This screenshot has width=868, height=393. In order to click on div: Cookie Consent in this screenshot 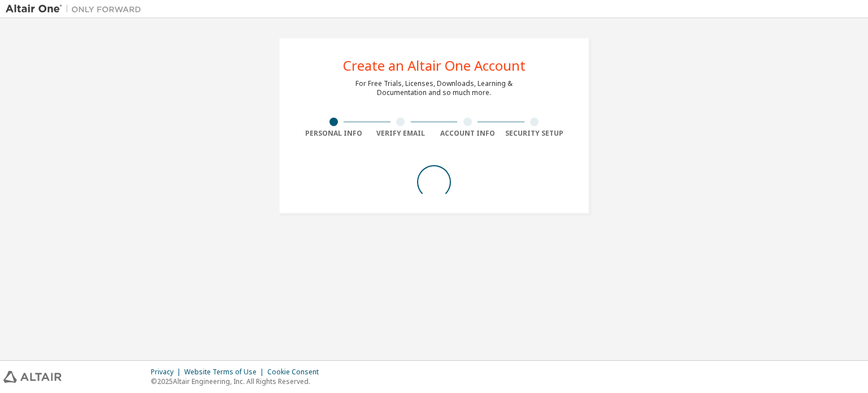, I will do `click(296, 372)`.